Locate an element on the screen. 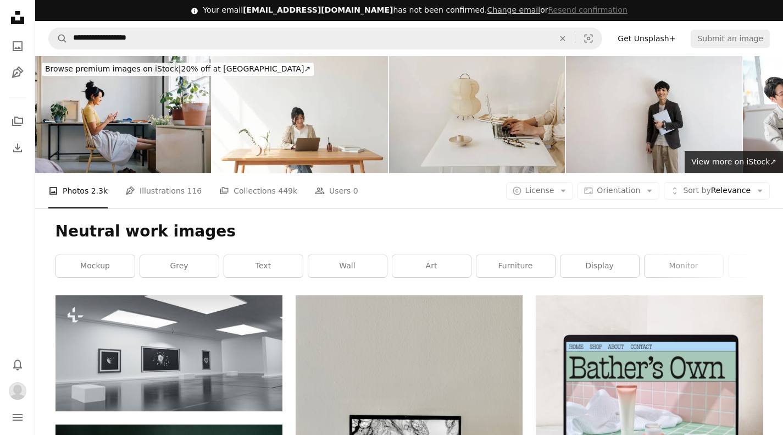  span: 116 is located at coordinates (194, 191).